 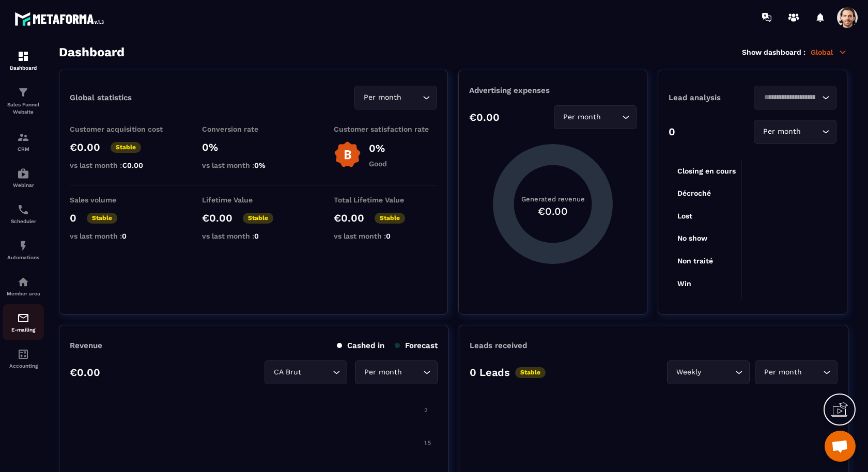 What do you see at coordinates (260, 165) in the screenshot?
I see `span: 0%` at bounding box center [260, 165].